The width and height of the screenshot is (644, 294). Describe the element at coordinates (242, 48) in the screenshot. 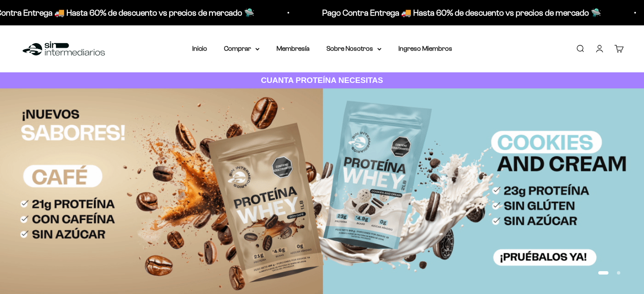

I see `summary: Comprar` at that location.